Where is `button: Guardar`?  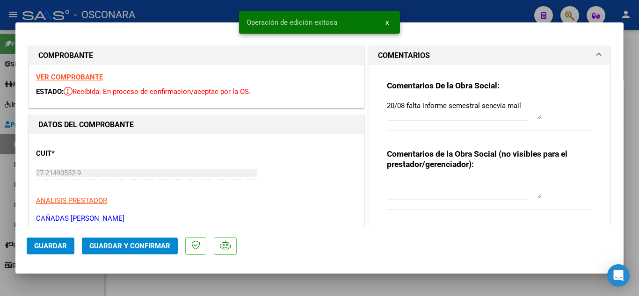 button: Guardar is located at coordinates (50, 246).